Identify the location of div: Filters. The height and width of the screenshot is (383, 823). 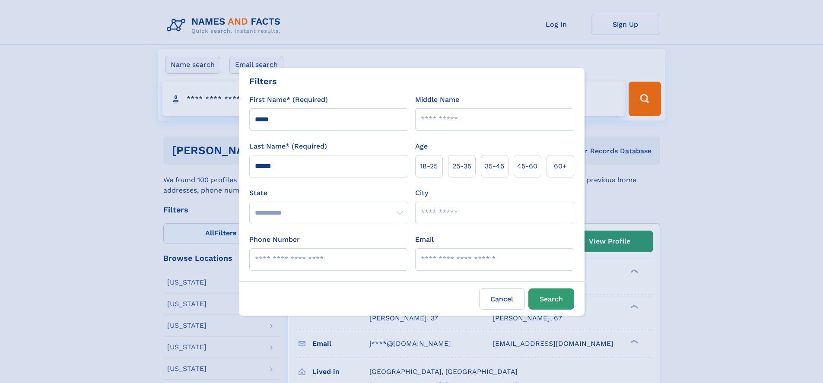
(263, 81).